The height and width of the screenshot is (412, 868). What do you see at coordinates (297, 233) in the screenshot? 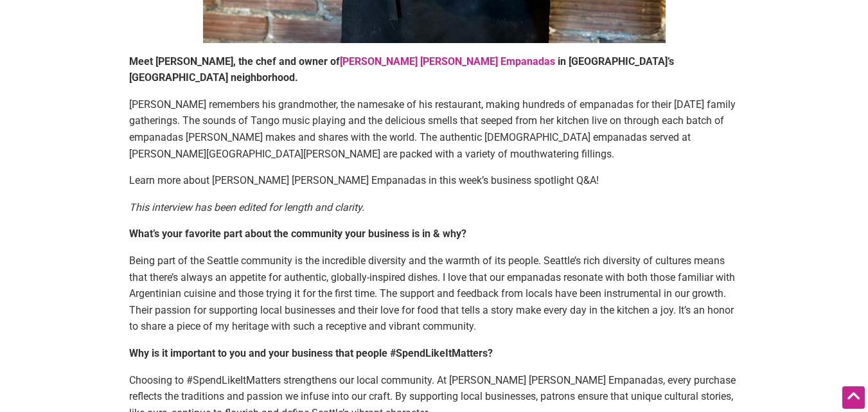
I see `strong: What’s your favorite part about the community your business is in & why?` at bounding box center [297, 233].